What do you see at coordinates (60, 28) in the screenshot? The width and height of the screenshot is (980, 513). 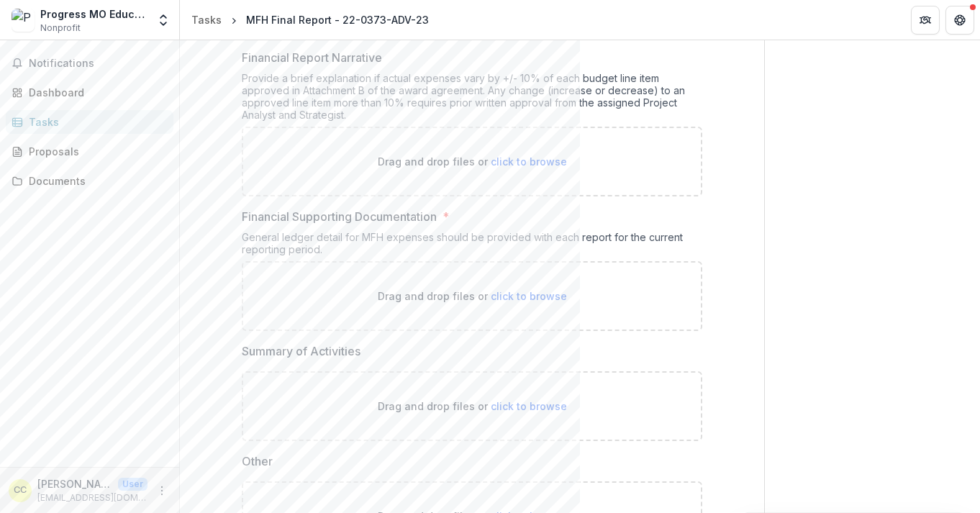 I see `span: Nonprofit` at bounding box center [60, 28].